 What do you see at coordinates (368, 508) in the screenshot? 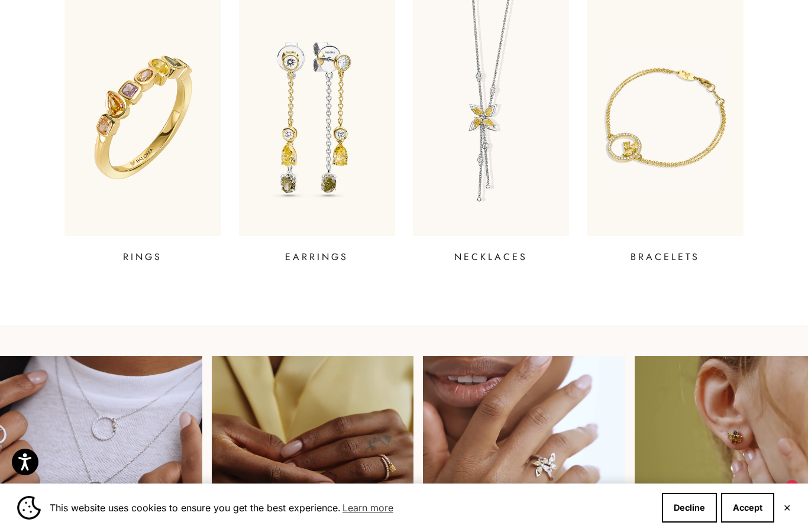
I see `a: Learn more` at bounding box center [368, 508].